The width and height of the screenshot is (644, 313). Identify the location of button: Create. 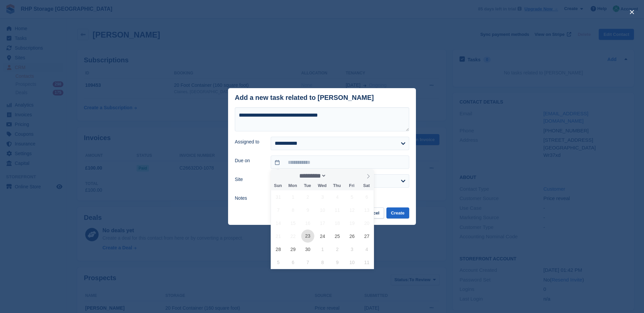
(398, 213).